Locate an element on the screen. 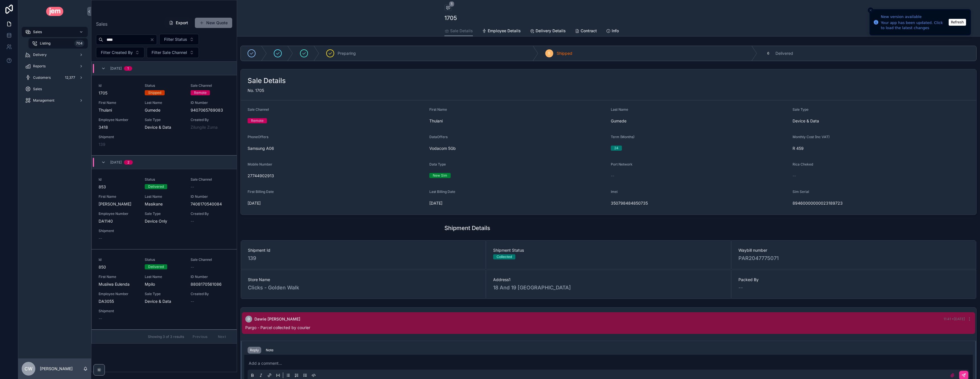 This screenshot has height=379, width=980. a: Delivery Details is located at coordinates (548, 31).